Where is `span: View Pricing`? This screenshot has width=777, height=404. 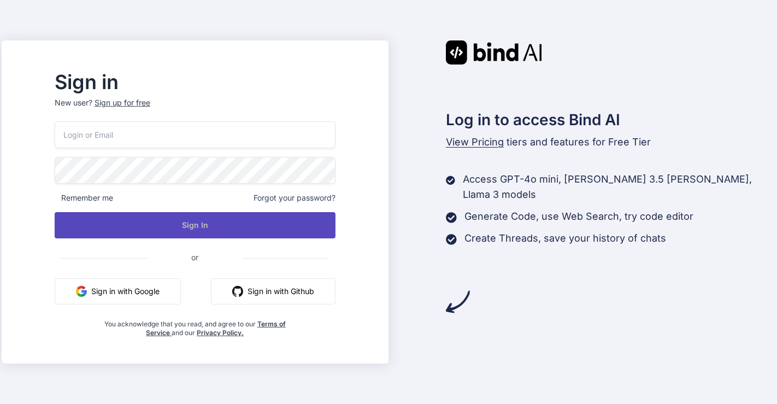
span: View Pricing is located at coordinates (475, 142).